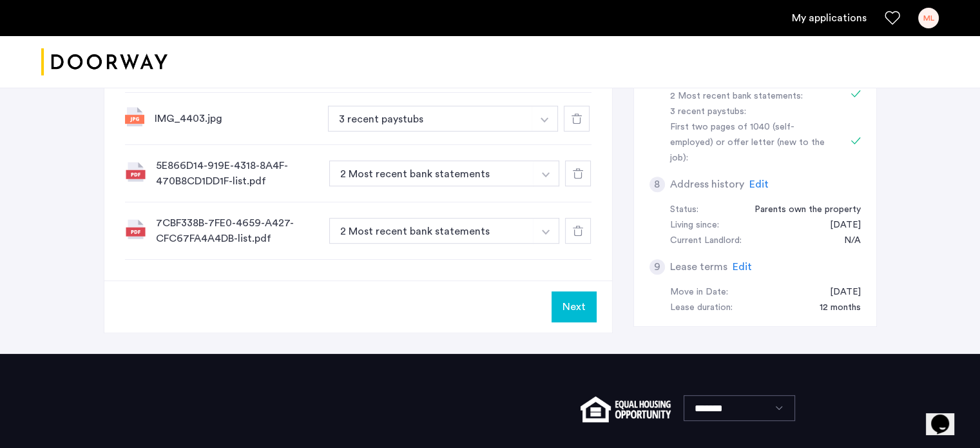 This screenshot has height=448, width=980. I want to click on div: IMG_4403.jpg, so click(236, 119).